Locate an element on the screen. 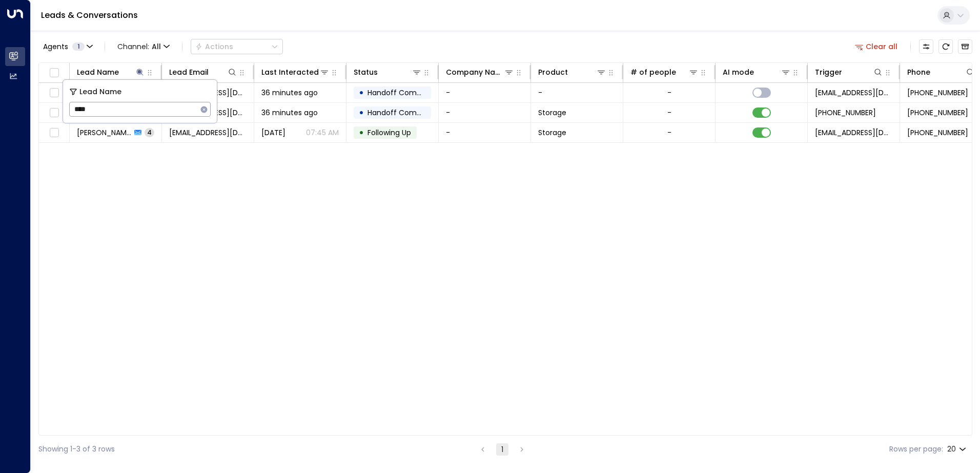  button: Channel:All is located at coordinates (144, 46).